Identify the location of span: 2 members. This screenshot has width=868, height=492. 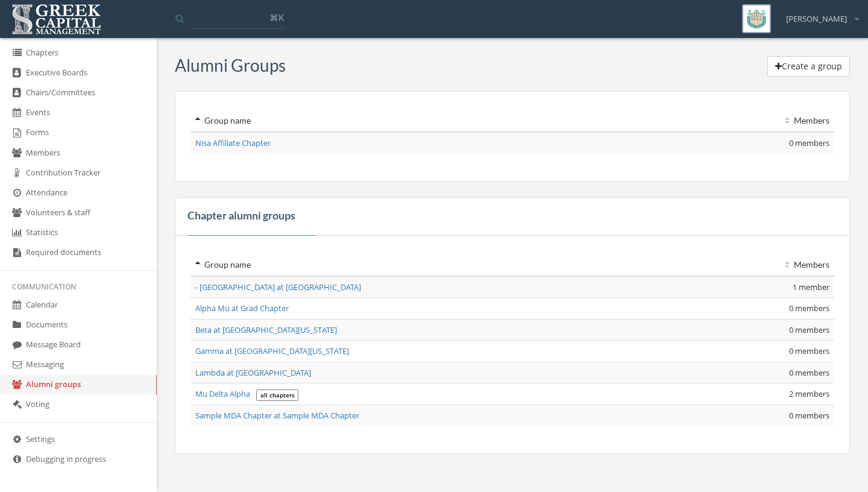
(809, 393).